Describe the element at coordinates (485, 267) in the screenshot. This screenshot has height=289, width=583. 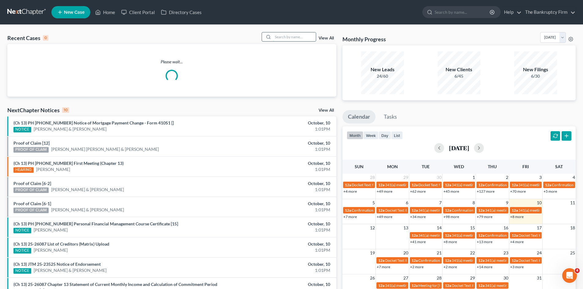
I see `a: +14 more` at that location.